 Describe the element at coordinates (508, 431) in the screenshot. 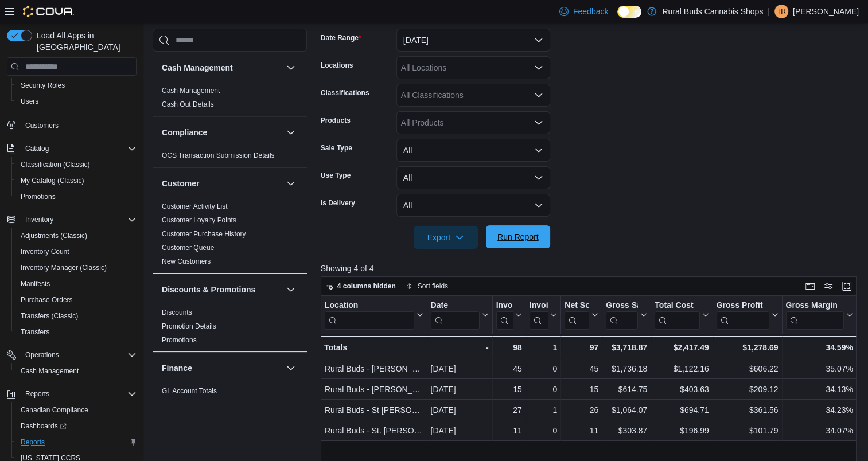

I see `div: 11` at that location.